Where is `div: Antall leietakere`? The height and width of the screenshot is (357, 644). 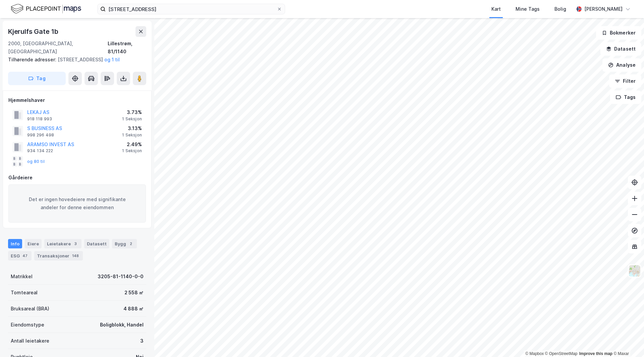 div: Antall leietakere is located at coordinates (30, 341).